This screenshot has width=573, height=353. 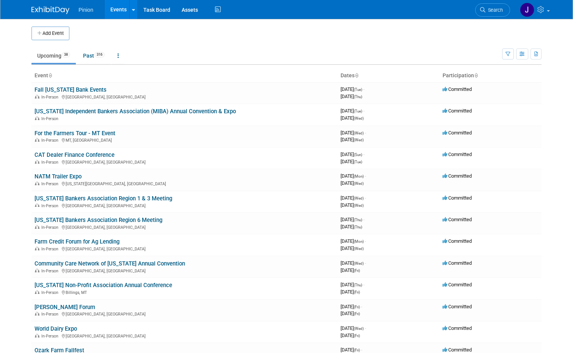 What do you see at coordinates (388, 76) in the screenshot?
I see `th: Dates` at bounding box center [388, 76].